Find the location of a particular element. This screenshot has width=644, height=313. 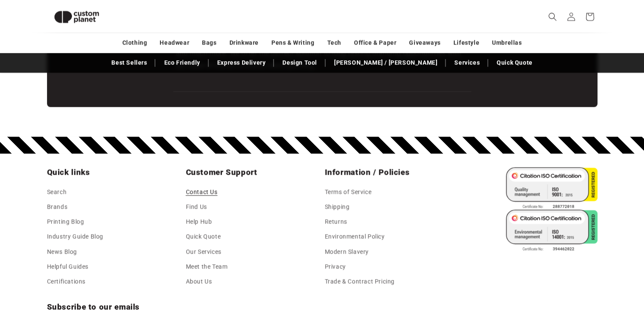

a: Umbrellas is located at coordinates (507, 42).